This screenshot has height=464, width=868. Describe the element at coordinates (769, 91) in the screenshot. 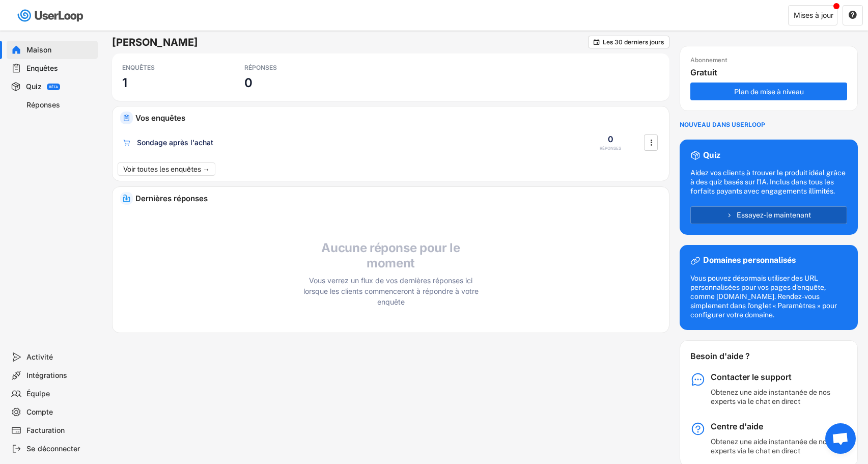

I see `button: Plan de mise à niveau` at that location.